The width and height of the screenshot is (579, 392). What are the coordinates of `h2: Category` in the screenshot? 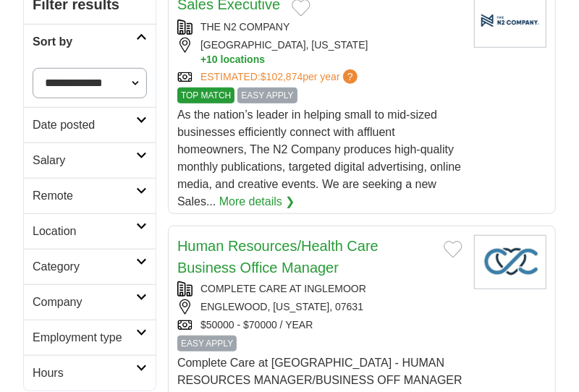 It's located at (84, 268).